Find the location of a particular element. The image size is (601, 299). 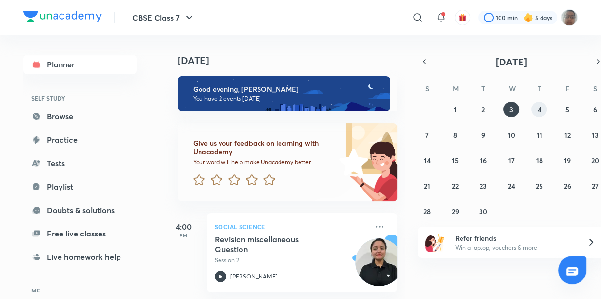

a: Tests is located at coordinates (80, 163).